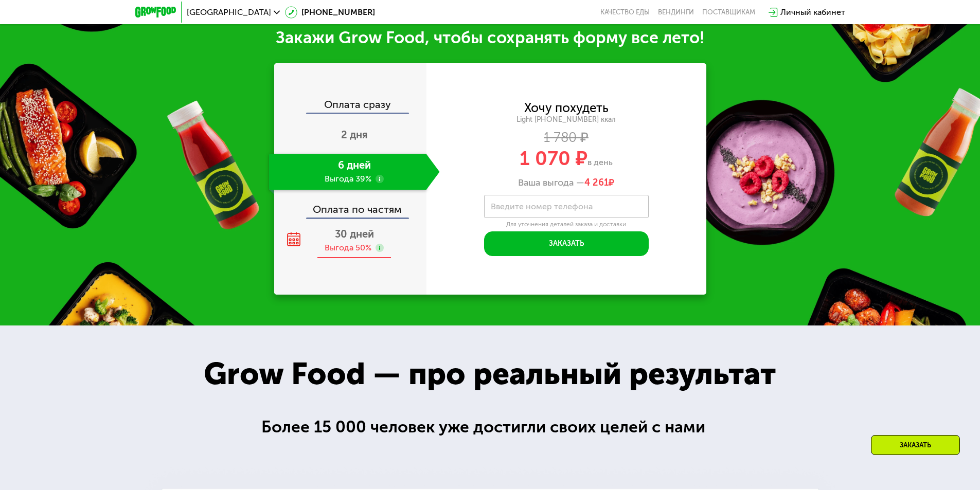 The height and width of the screenshot is (490, 980). What do you see at coordinates (813, 12) in the screenshot?
I see `div: Личный кабинет` at bounding box center [813, 12].